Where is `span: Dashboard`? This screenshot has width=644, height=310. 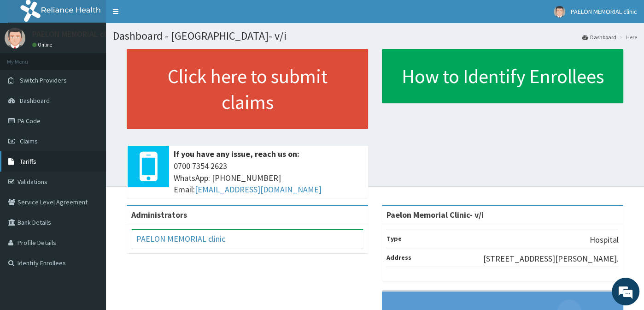 span: Dashboard is located at coordinates (35, 101).